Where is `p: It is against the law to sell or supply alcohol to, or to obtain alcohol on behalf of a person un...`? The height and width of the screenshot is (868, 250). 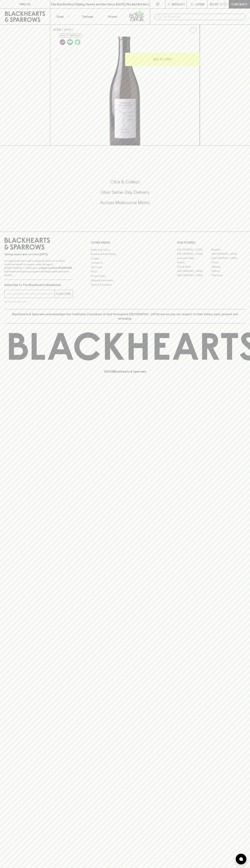 p: It is against the law to sell or supply alcohol to, or to obtain alcohol on behalf of a person un... is located at coordinates (39, 268).